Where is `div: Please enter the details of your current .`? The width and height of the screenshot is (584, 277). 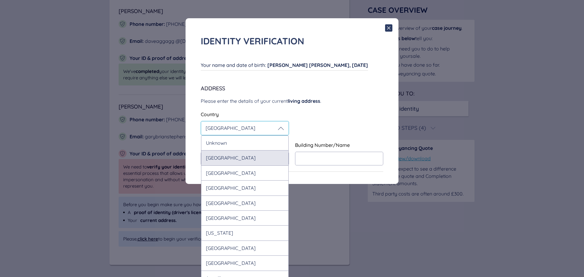 div: Please enter the details of your current . is located at coordinates (292, 101).